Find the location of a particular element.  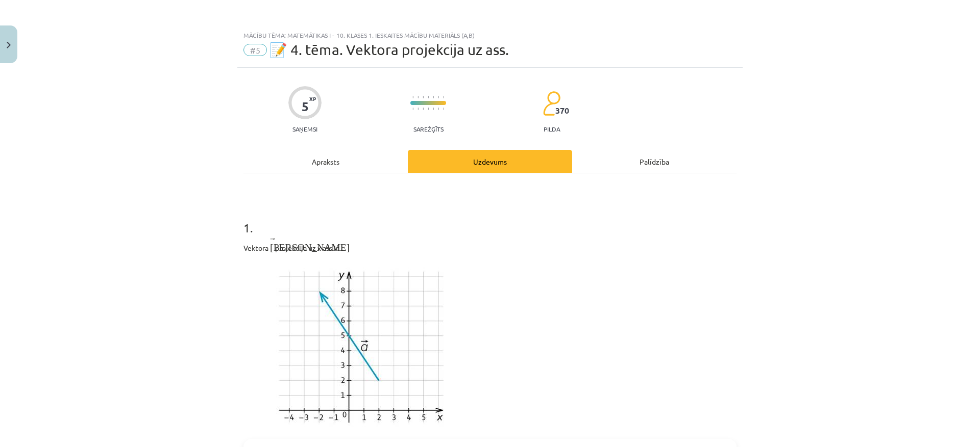

img: icon-close-lesson-0947bae3869378f0d4975bcd49f059093ad1ed9edebbc8119c70593378902aed.svg is located at coordinates (9, 45).